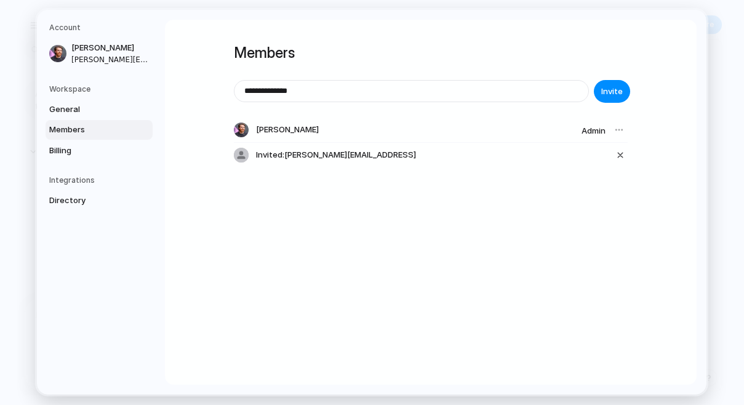 The height and width of the screenshot is (405, 744). What do you see at coordinates (594, 130) in the screenshot?
I see `span: Admin` at bounding box center [594, 130].